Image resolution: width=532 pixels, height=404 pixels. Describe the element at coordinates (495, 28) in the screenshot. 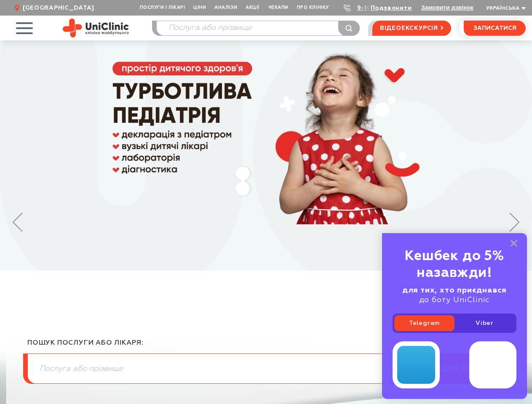

I see `span: записатися` at that location.